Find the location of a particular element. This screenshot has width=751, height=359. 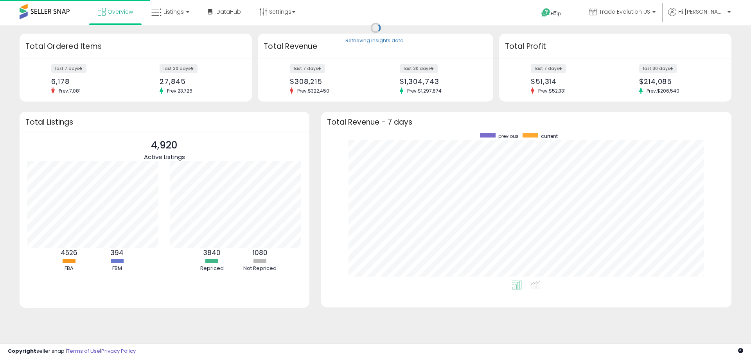

h3: Total Revenue - 7 days is located at coordinates (526, 122).